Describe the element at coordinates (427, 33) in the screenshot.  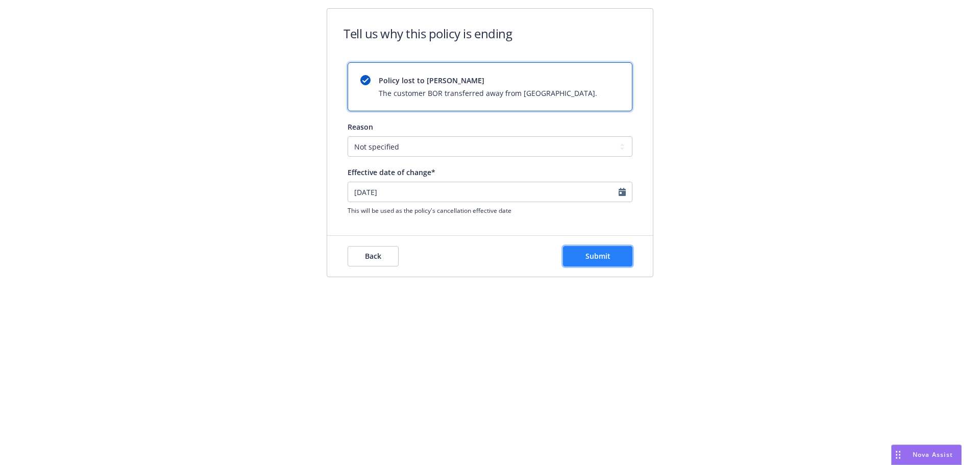
I see `h1: Tell us why this policy is ending` at that location.